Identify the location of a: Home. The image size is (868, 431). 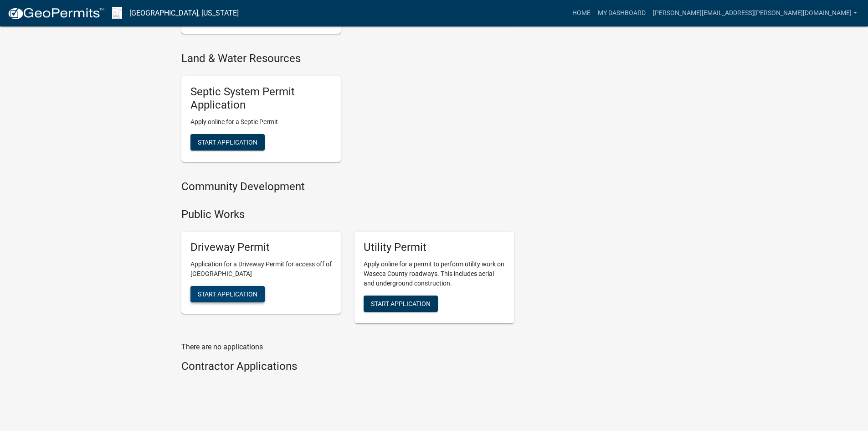
(582, 13).